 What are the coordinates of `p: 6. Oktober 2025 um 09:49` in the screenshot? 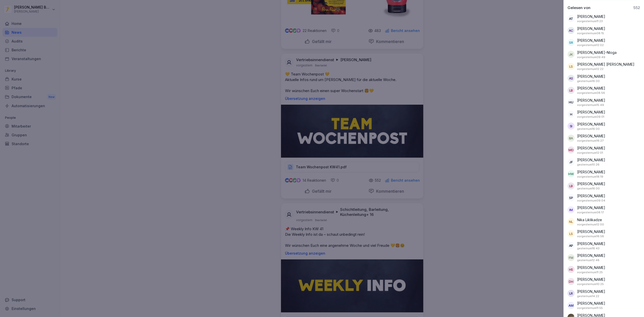 It's located at (591, 57).